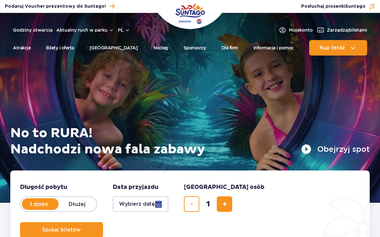 This screenshot has width=380, height=237. I want to click on span: Długość pobytu, so click(44, 187).